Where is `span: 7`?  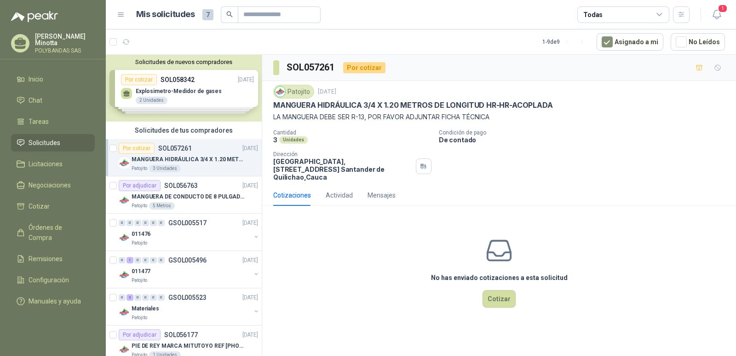 span: 7 is located at coordinates (208, 15).